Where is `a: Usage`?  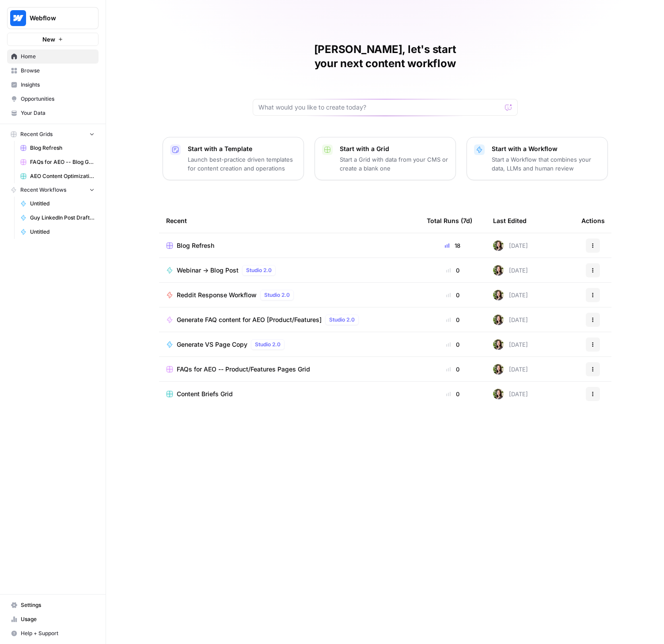
a: Usage is located at coordinates (53, 620).